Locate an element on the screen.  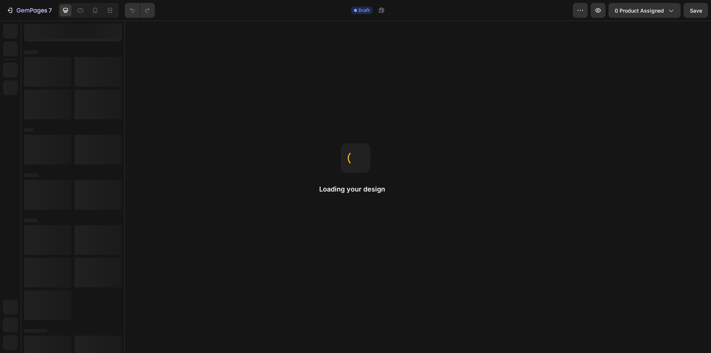
button: 0 product assigned is located at coordinates (644, 10).